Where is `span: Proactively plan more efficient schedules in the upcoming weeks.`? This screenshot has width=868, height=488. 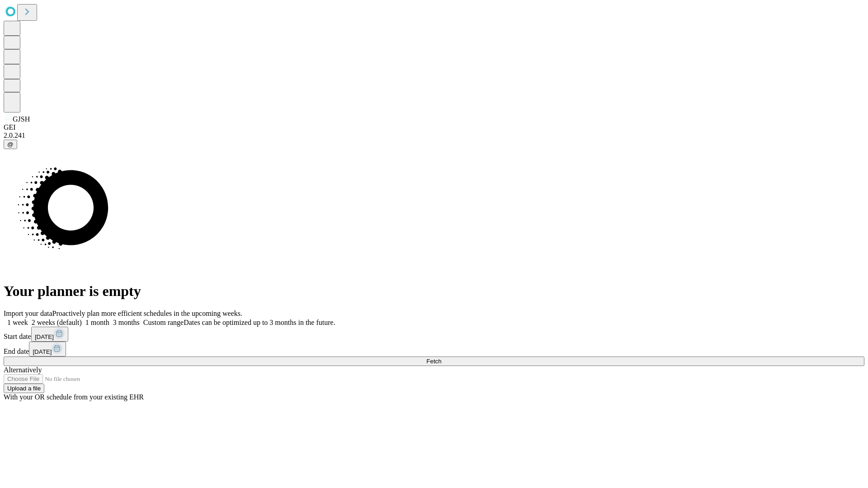
span: Proactively plan more efficient schedules in the upcoming weeks. is located at coordinates (148, 313).